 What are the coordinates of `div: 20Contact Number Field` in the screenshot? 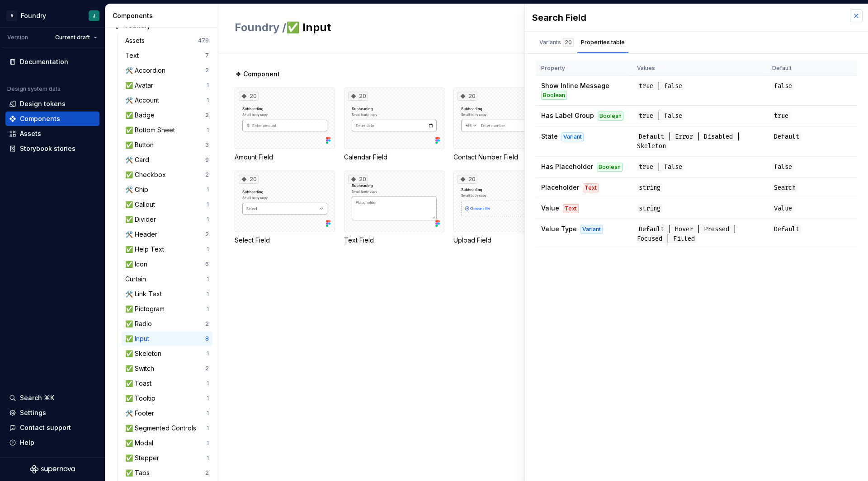 It's located at (504, 125).